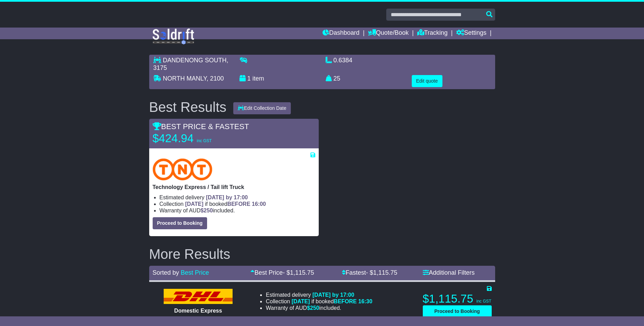 Image resolution: width=644 pixels, height=326 pixels. I want to click on span: , 2100, so click(215, 79).